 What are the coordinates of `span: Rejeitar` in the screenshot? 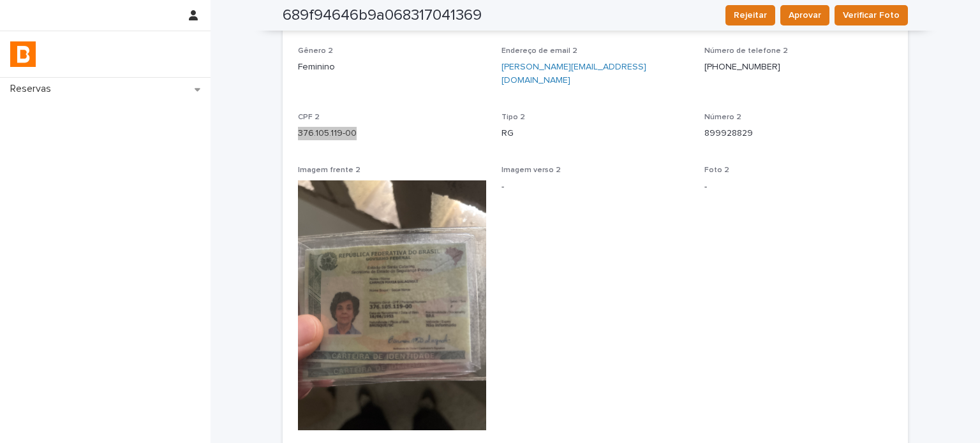 It's located at (750, 15).